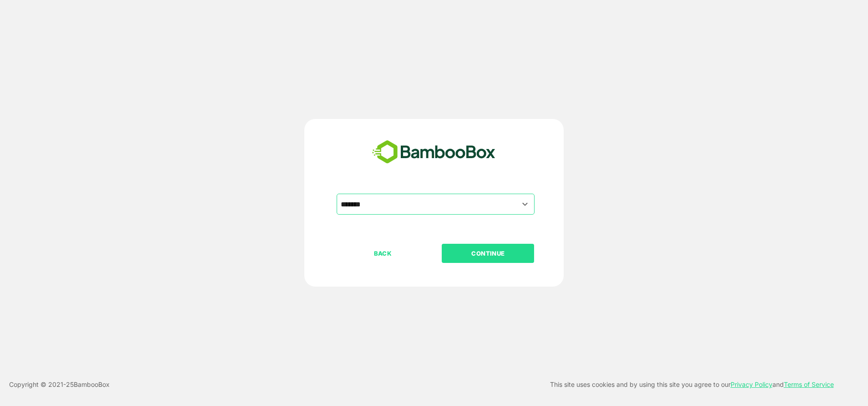  What do you see at coordinates (433, 152) in the screenshot?
I see `img: bamboobox` at bounding box center [433, 152].